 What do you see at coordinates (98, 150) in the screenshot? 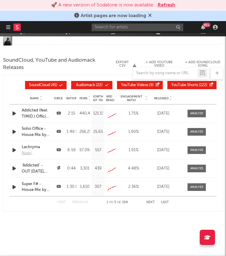
I see `div: 557` at bounding box center [98, 150].